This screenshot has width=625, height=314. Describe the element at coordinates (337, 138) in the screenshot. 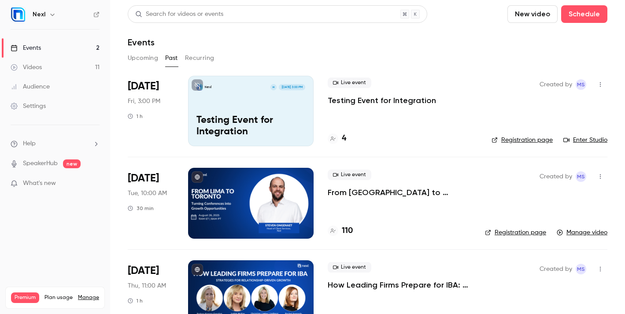

I see `a: 4` at that location.